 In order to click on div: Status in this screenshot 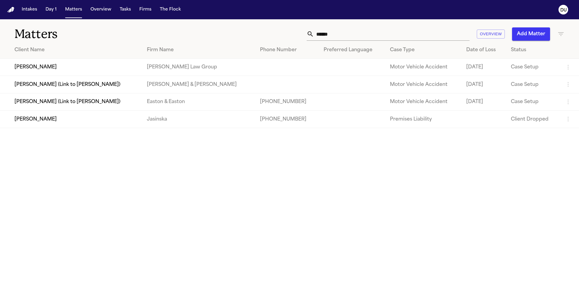, I will do `click(533, 50)`.